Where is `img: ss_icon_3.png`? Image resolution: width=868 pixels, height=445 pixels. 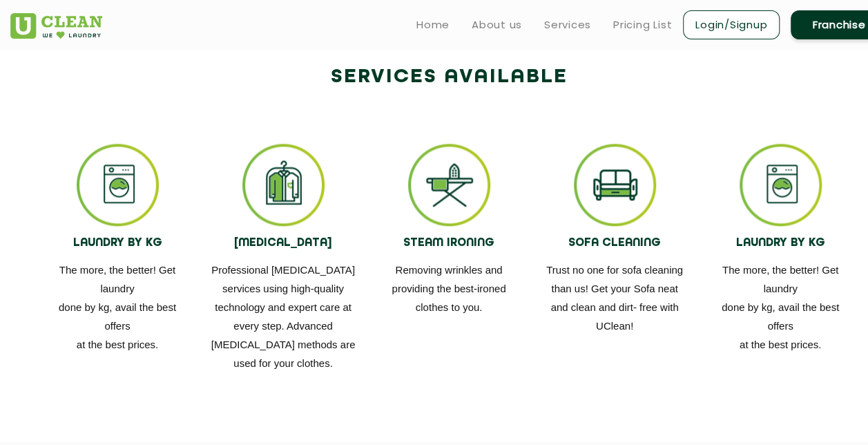
img: ss_icon_3.png is located at coordinates (449, 184).